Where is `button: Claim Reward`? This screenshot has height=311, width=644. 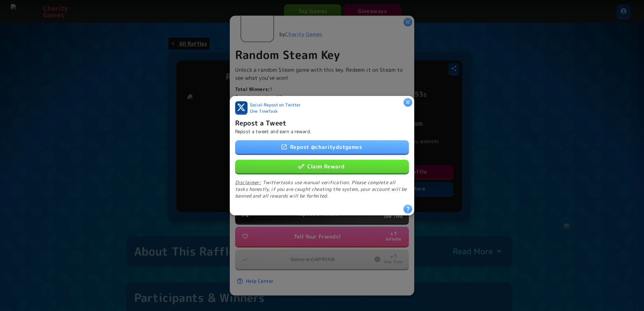 button: Claim Reward is located at coordinates (322, 166).